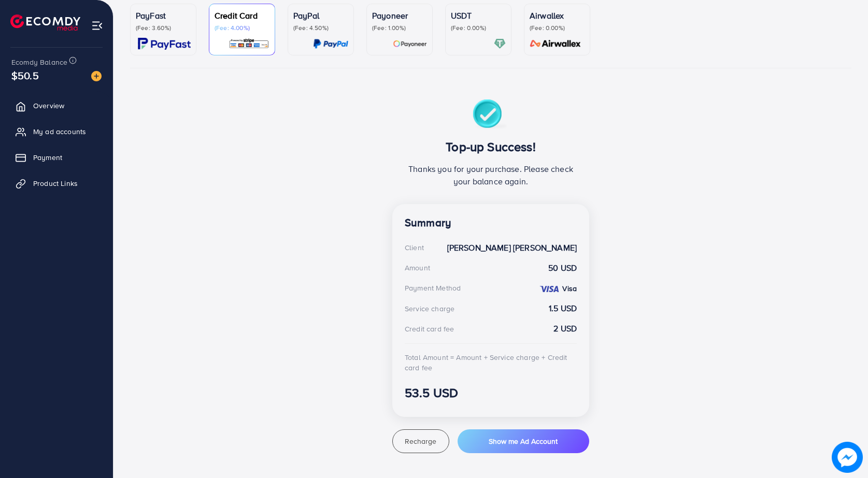  Describe the element at coordinates (242, 28) in the screenshot. I see `p: (Fee: 4.00%)` at that location.